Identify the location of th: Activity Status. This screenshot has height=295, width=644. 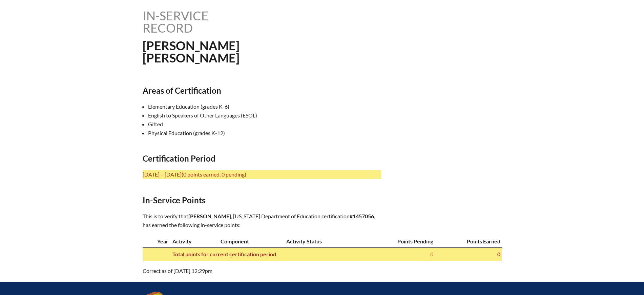
(323, 241).